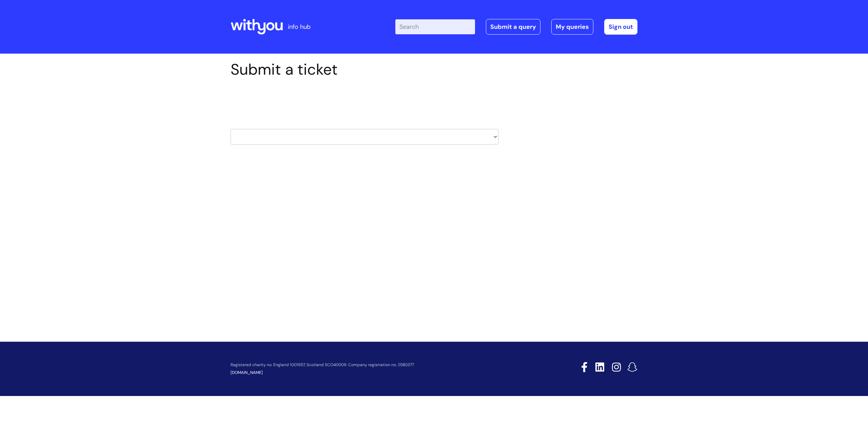  What do you see at coordinates (621, 27) in the screenshot?
I see `a: Sign out` at bounding box center [621, 27].